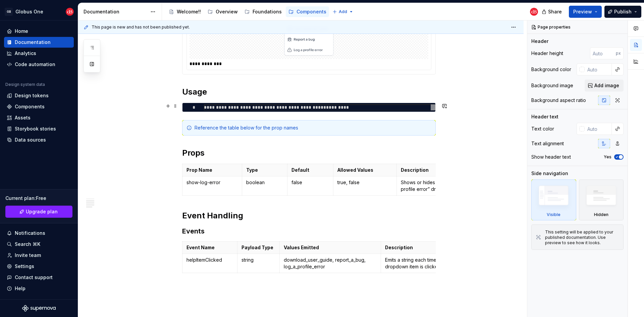 This screenshot has height=317, width=644. What do you see at coordinates (209, 248) in the screenshot?
I see `p: Event Name` at bounding box center [209, 248].